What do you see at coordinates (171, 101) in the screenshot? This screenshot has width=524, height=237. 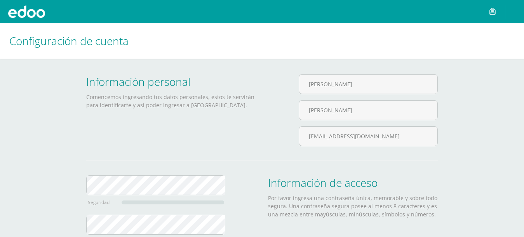 I see `p: Comencemos ingresando tus datos personales, estos te servirán para identificarte y así poder ingr...` at bounding box center [171, 101].